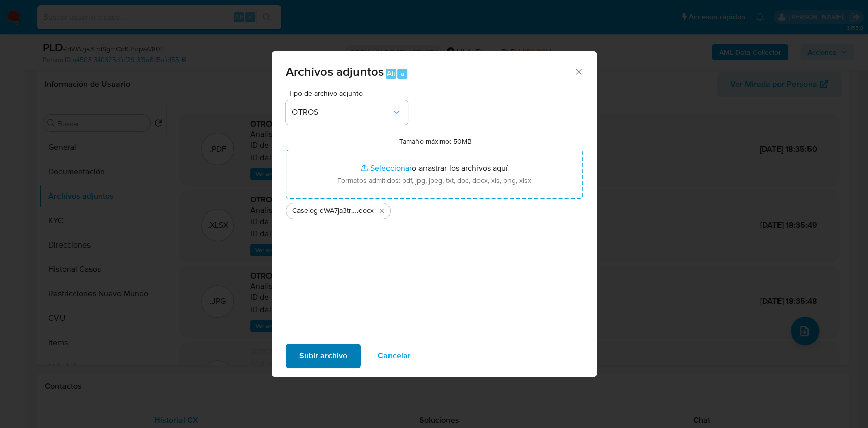 Image resolution: width=868 pixels, height=428 pixels. What do you see at coordinates (342, 112) in the screenshot?
I see `span: OTROS` at bounding box center [342, 112].